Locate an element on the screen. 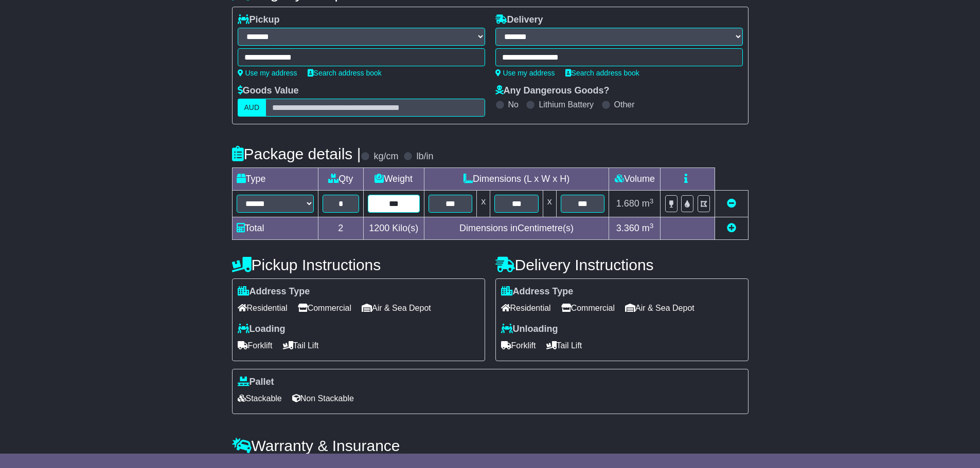  span: 1200 is located at coordinates (379, 228).